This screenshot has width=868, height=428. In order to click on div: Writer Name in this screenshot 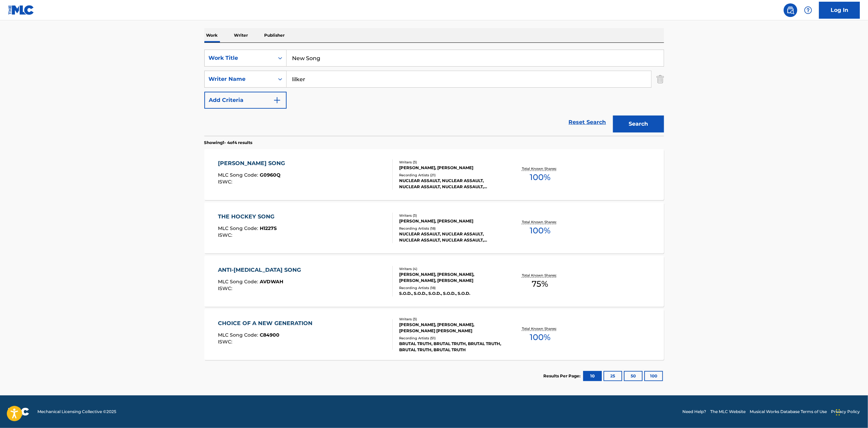, I will do `click(240, 79)`.